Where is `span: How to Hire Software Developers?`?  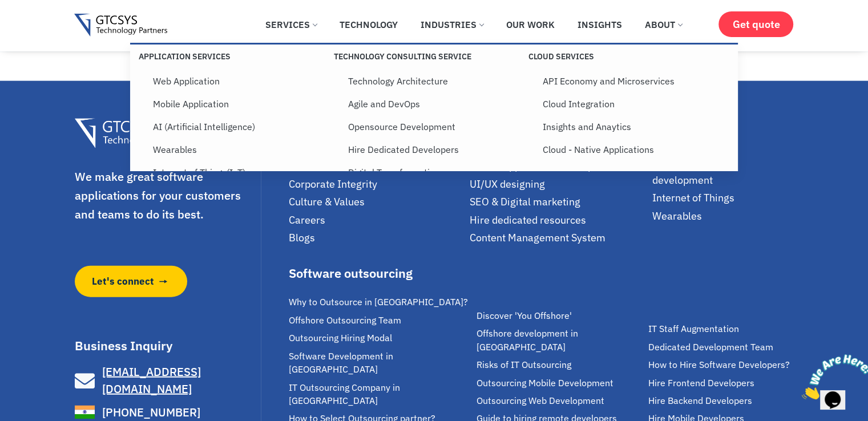
span: How to Hire Software Developers? is located at coordinates (719, 364).